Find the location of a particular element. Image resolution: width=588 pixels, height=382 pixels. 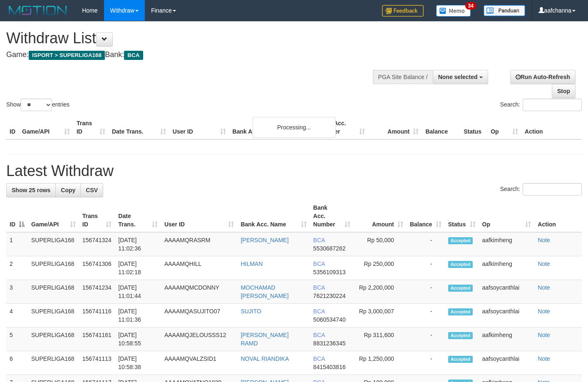

h1: Withdraw List is located at coordinates (195, 38).